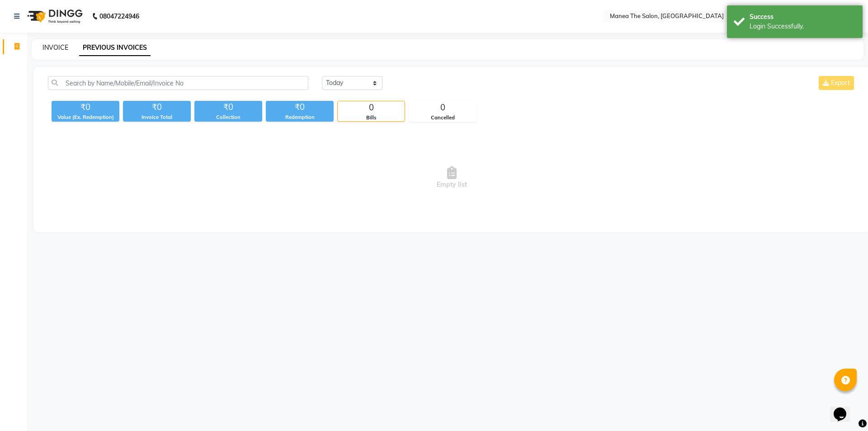 This screenshot has width=868, height=431. Describe the element at coordinates (157, 117) in the screenshot. I see `div: Invoice Total` at that location.